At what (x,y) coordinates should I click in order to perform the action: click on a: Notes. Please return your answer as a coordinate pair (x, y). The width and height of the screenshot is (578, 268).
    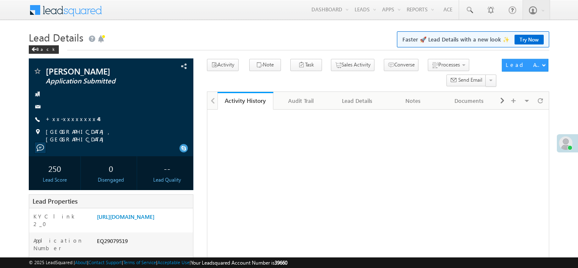
    Looking at the image, I should click on (414, 101).